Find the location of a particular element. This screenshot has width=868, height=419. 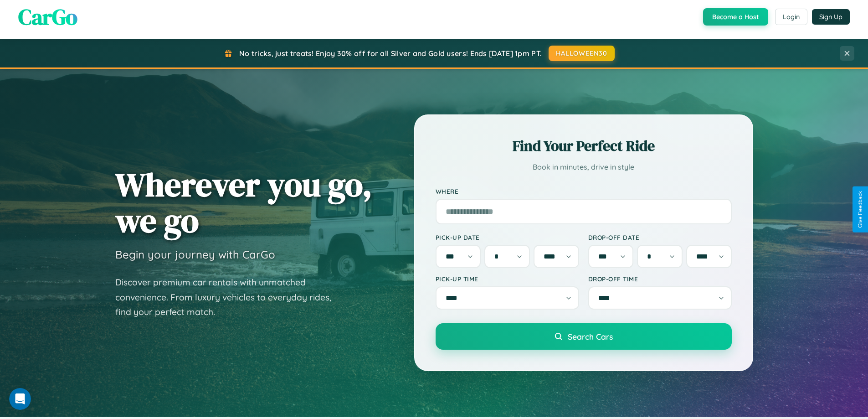

button: Login is located at coordinates (790, 17).